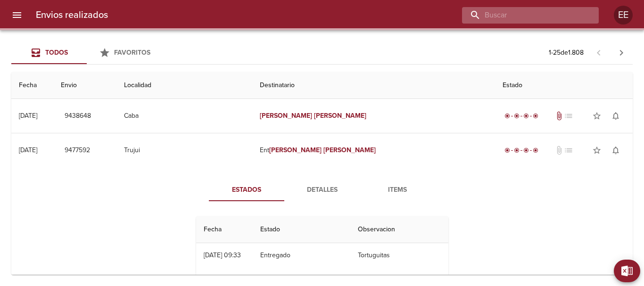 Image resolution: width=644 pixels, height=286 pixels. What do you see at coordinates (322, 190) in the screenshot?
I see `span: Detalles` at bounding box center [322, 190].